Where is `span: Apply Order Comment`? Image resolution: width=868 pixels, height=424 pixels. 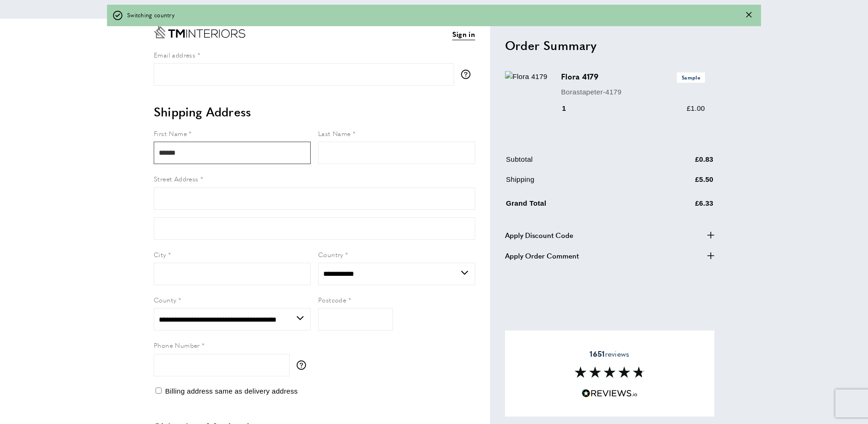 span: Apply Order Comment is located at coordinates (542, 256).